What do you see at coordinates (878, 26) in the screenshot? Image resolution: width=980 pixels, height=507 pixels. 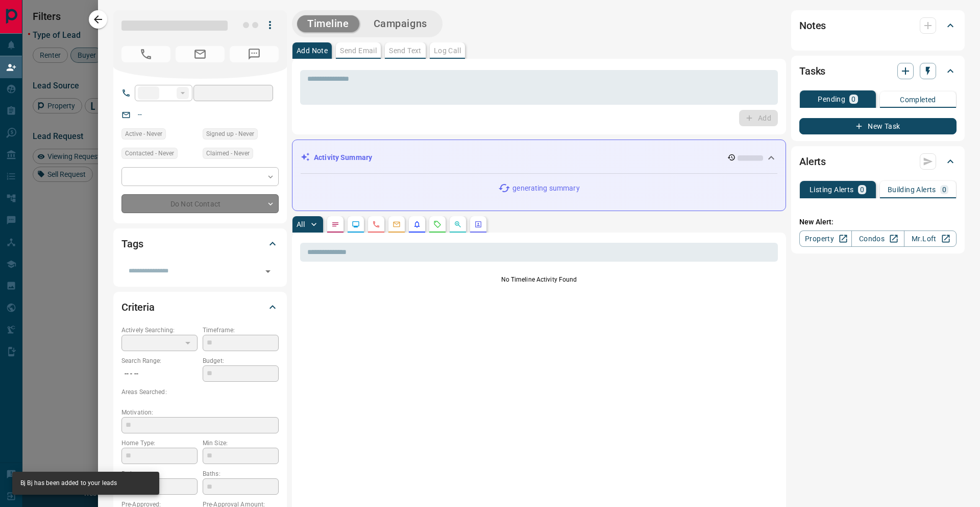 I see `div: Notes` at bounding box center [878, 26].